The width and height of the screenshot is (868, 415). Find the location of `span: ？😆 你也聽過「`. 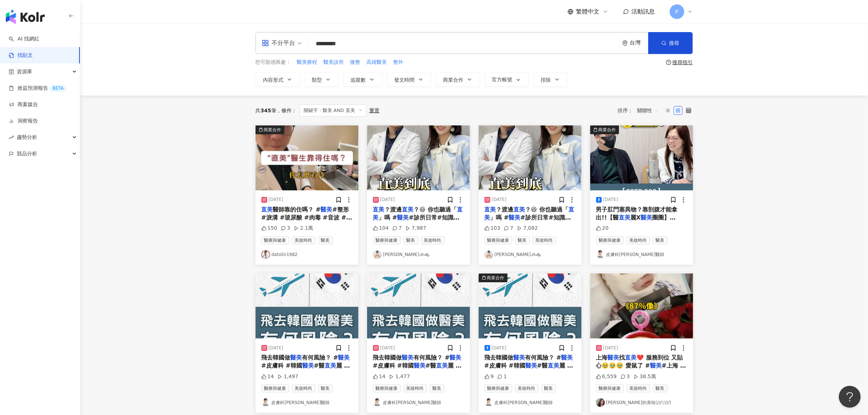

span: ？😆 你也聽過「 is located at coordinates (435, 209).